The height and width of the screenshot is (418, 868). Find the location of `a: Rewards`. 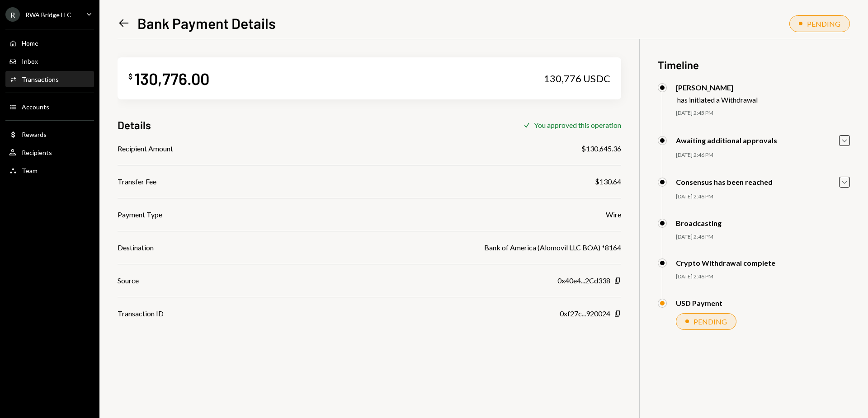

a: Rewards is located at coordinates (50, 134).